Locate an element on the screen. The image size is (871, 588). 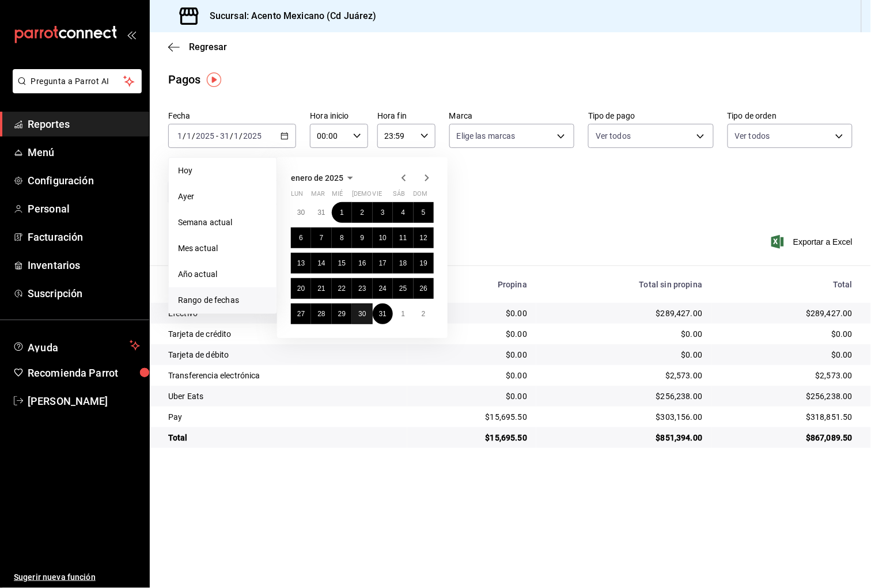
button: 8 de enero de 2025 is located at coordinates (342, 238).